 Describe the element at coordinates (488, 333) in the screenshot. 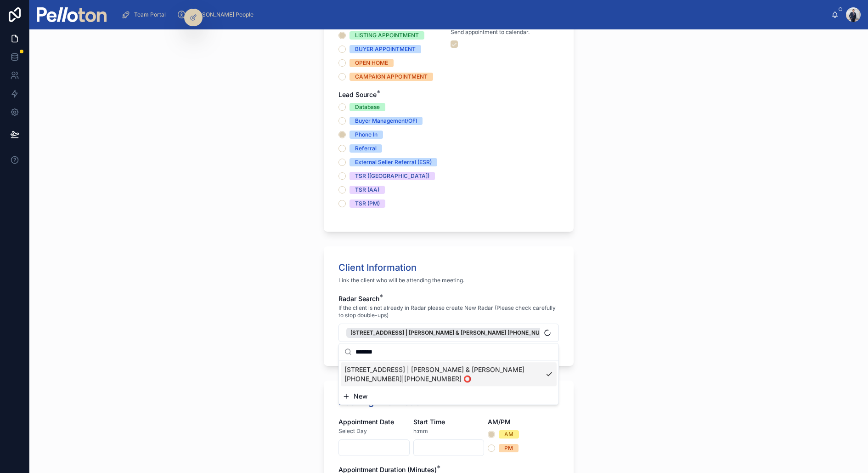

I see `button: Unselect 31957` at that location.